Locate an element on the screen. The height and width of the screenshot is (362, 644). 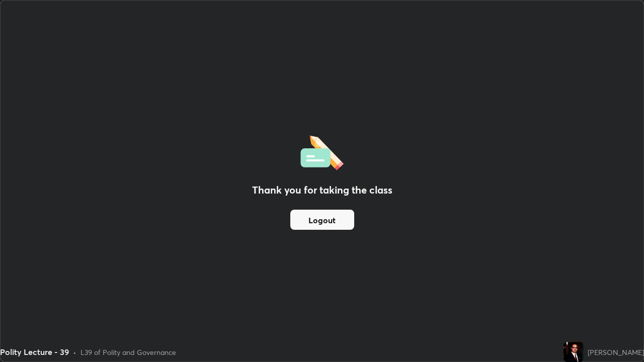
img: 2643041e6cbf4f7ab85ceade07ea9d58.jpg is located at coordinates (573, 352).